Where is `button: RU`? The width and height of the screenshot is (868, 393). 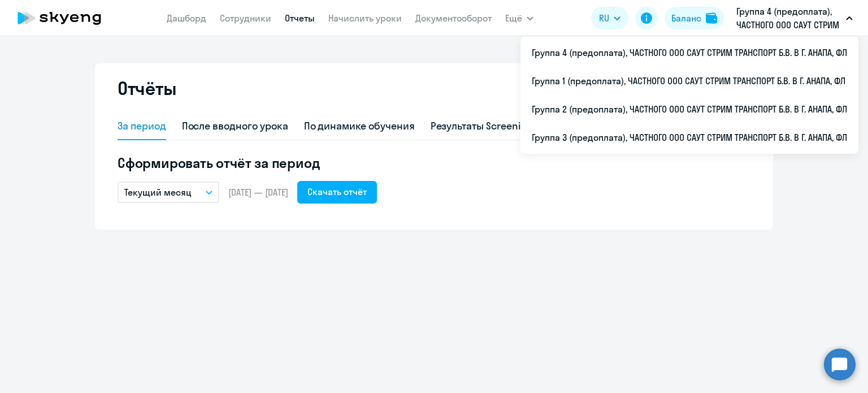
button: RU is located at coordinates (610, 18).